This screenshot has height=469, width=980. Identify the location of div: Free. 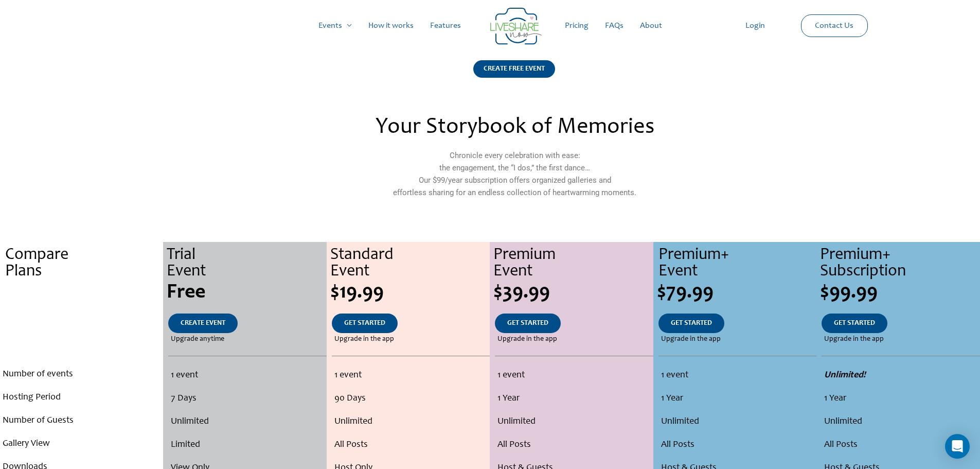
(246, 293).